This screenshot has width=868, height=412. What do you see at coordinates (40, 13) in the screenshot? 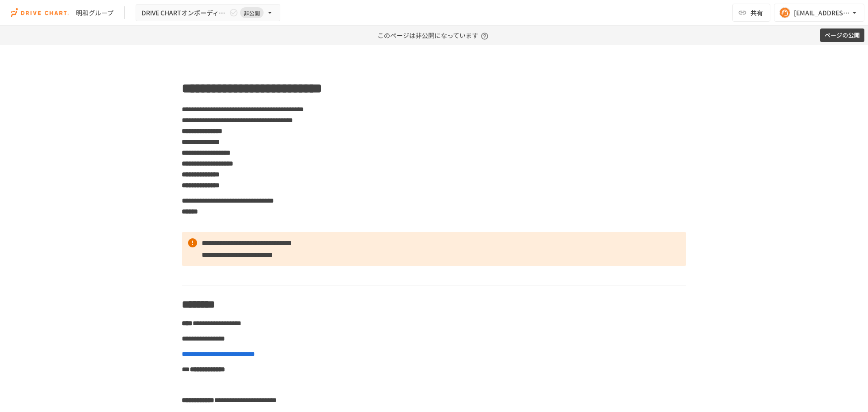
I see `img: i9VDDS9JuLRLX3JIUyK59LcYp6Y9cayLPHs4hOxMB9W` at bounding box center [40, 13].